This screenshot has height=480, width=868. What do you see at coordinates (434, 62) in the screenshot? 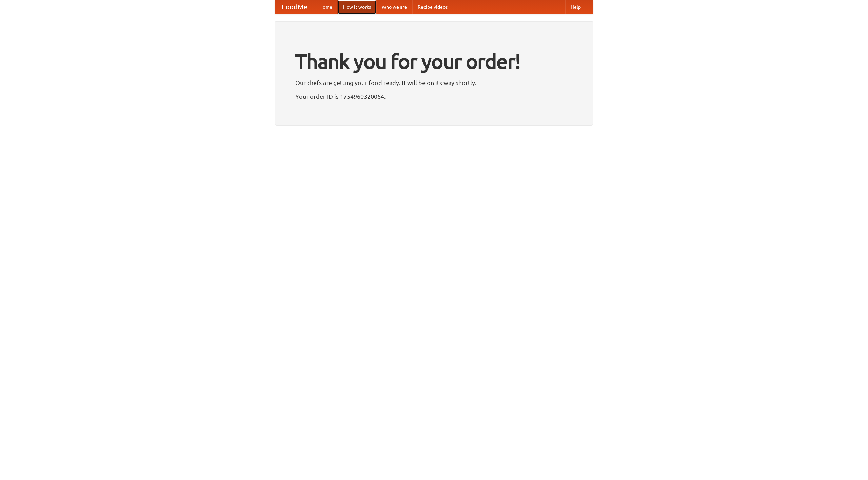
I see `h1: Thank you for your order!` at bounding box center [434, 62].